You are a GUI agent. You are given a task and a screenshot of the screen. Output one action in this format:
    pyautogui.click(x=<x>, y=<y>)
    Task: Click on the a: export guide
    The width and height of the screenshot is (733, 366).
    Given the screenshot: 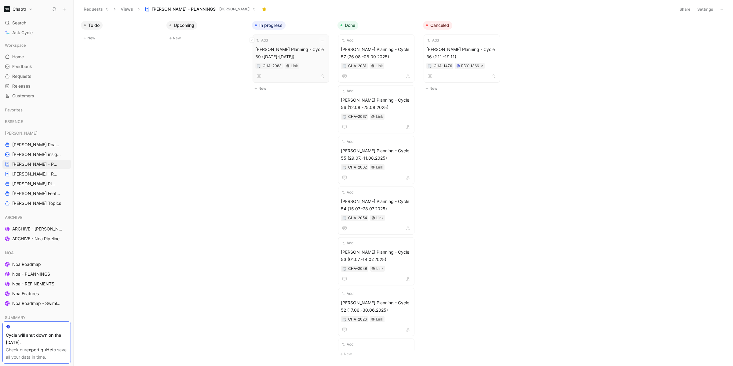 What is the action you would take?
    pyautogui.click(x=39, y=350)
    